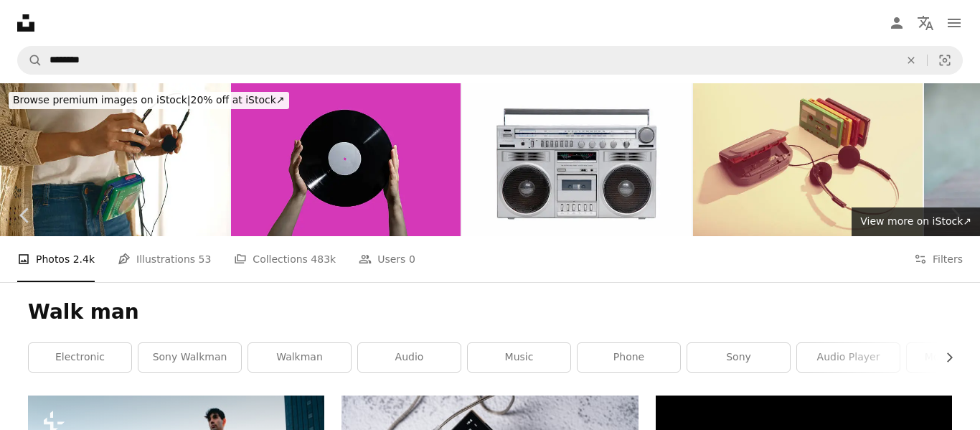  I want to click on a: music, so click(519, 357).